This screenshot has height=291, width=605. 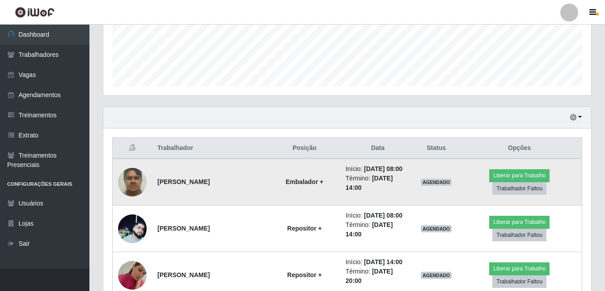 What do you see at coordinates (304, 182) in the screenshot?
I see `strong: Embalador +` at bounding box center [304, 182].